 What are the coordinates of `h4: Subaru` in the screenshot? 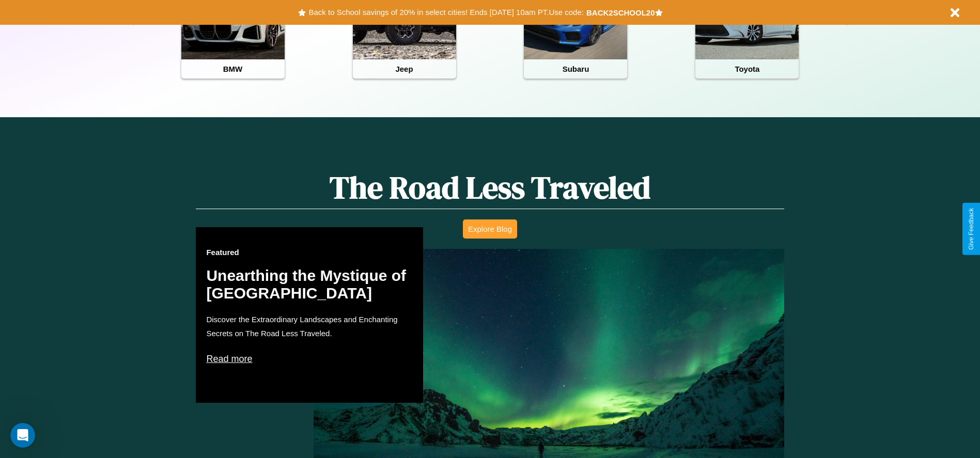 It's located at (575, 69).